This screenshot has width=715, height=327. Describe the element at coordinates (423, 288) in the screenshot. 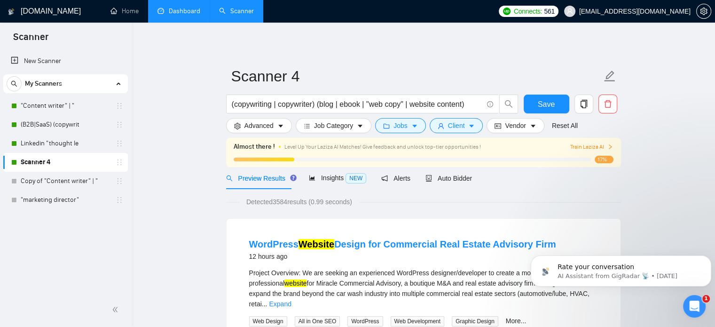

I see `div: Project Overview: We are seeking an experienced WordPress designer/developer to create a modern, ...` at that location.